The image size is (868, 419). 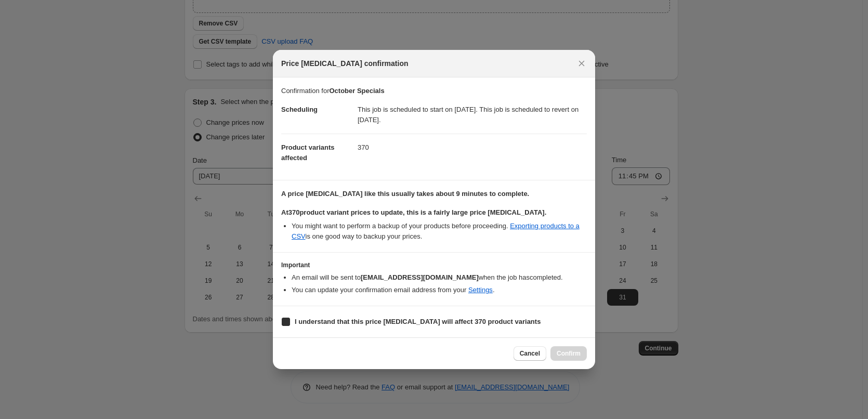 I want to click on span: Cancel, so click(x=530, y=353).